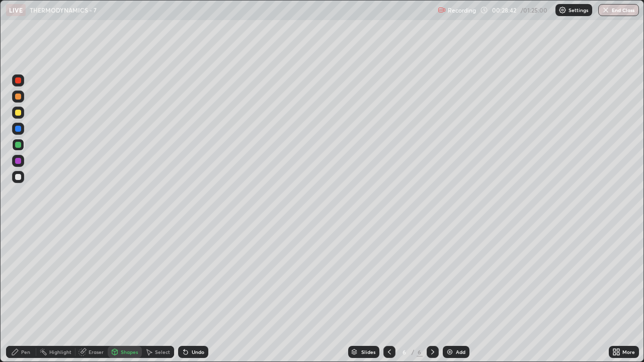 The height and width of the screenshot is (362, 644). Describe the element at coordinates (16, 10) in the screenshot. I see `p: LIVE` at that location.